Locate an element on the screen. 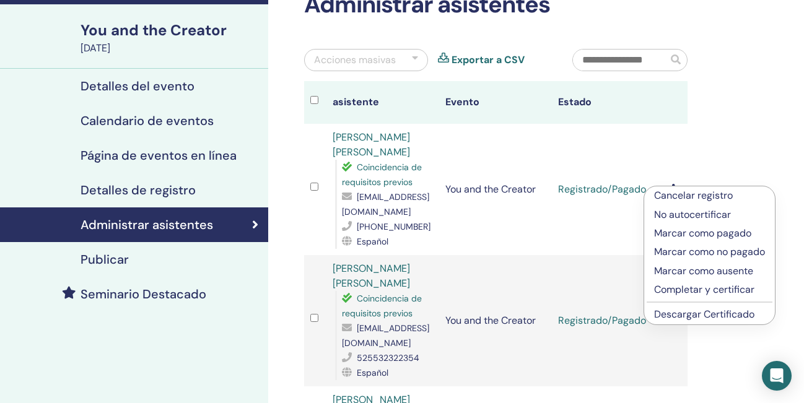 The image size is (804, 403). div: You and the Creator is located at coordinates (170, 30).